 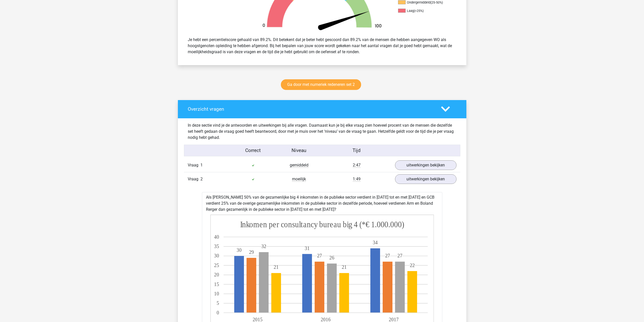 I want to click on tspan: Inkomen per consultancy bureau big 4 (*€ 1.000.000), so click(x=322, y=225).